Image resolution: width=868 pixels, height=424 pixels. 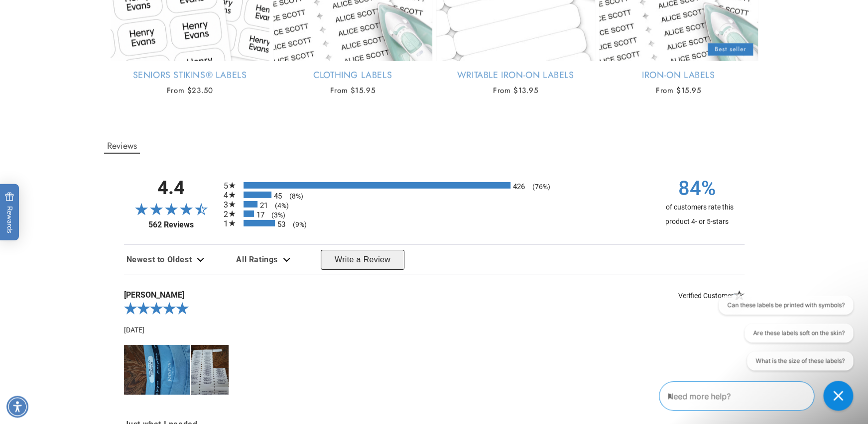 I want to click on div: Review sort options. Currently selected: Newest to Oldest. Dropdown expanded. Available options: ..., so click(x=166, y=259).